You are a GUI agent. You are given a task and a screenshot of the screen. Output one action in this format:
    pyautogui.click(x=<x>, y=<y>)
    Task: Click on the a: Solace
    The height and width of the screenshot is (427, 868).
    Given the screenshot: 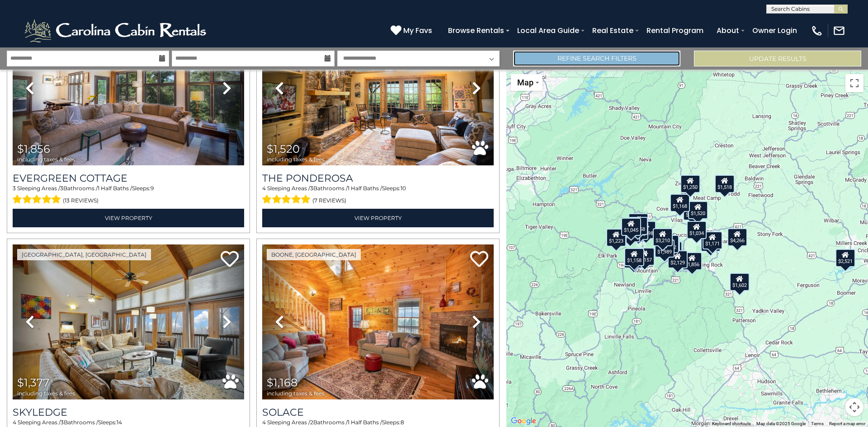 What is the action you would take?
    pyautogui.click(x=378, y=412)
    